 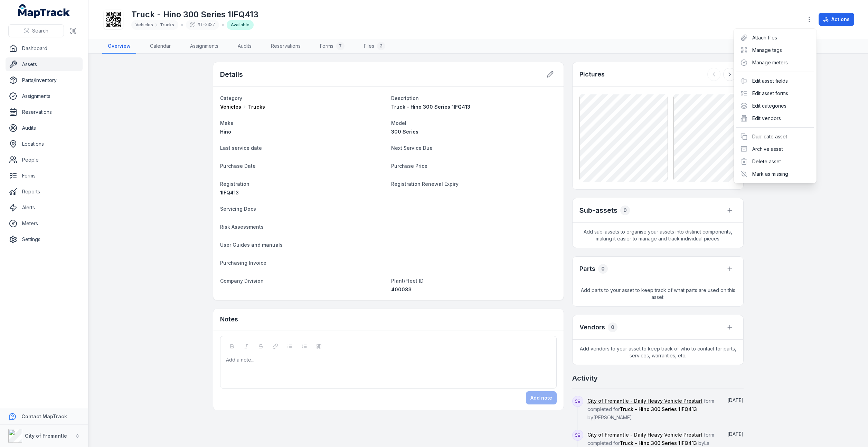 What do you see at coordinates (775, 137) in the screenshot?
I see `div: Duplicate asset` at bounding box center [775, 137].